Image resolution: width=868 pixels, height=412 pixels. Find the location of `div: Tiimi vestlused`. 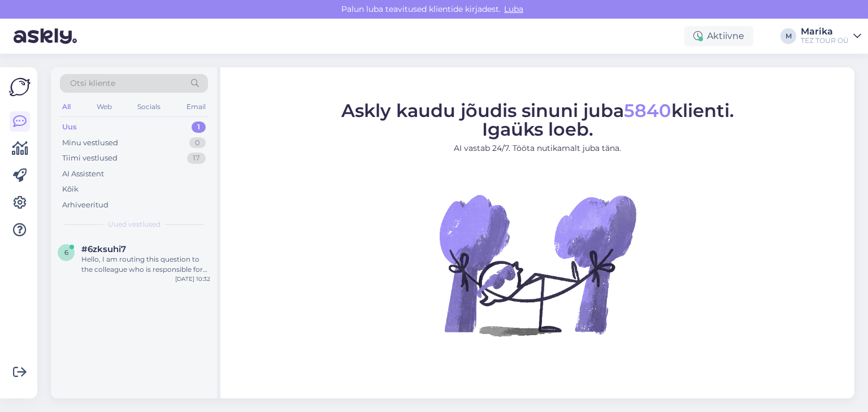

div: Tiimi vestlused is located at coordinates (90, 158).